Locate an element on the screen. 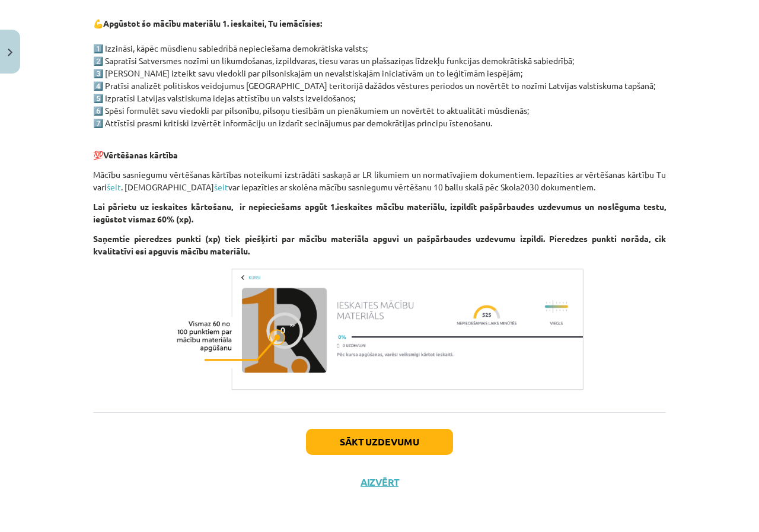 The width and height of the screenshot is (759, 532). b: Lai pārietu uz ieskaites kārtošanu, ir nepieciešams apgūt 1.ieskaites mācību materiālu, izpildīt ... is located at coordinates (380, 212).